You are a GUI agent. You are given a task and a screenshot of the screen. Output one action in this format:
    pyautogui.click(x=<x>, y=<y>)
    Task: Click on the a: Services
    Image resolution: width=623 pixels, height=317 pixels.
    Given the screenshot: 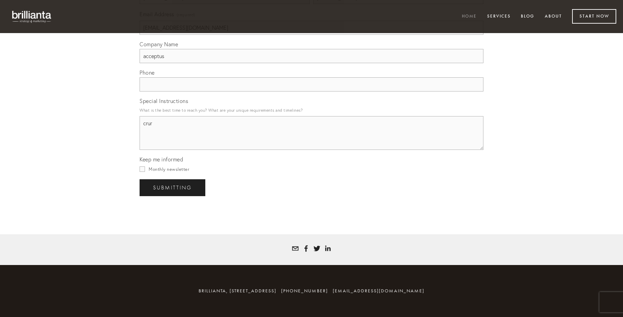 What is the action you would take?
    pyautogui.click(x=499, y=17)
    